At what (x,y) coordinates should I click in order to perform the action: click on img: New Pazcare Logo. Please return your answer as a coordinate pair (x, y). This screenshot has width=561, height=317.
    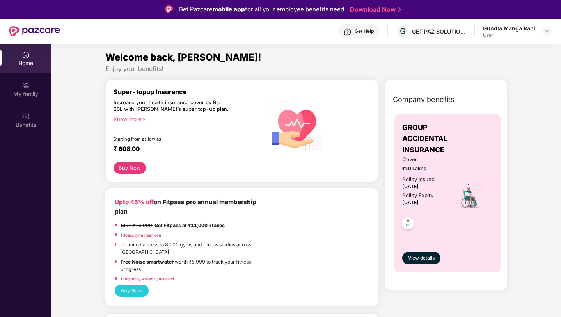
    Looking at the image, I should click on (35, 31).